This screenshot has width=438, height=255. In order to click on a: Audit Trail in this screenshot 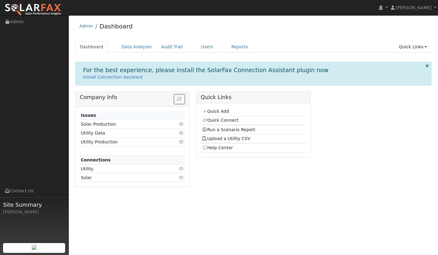, I will do `click(172, 47)`.